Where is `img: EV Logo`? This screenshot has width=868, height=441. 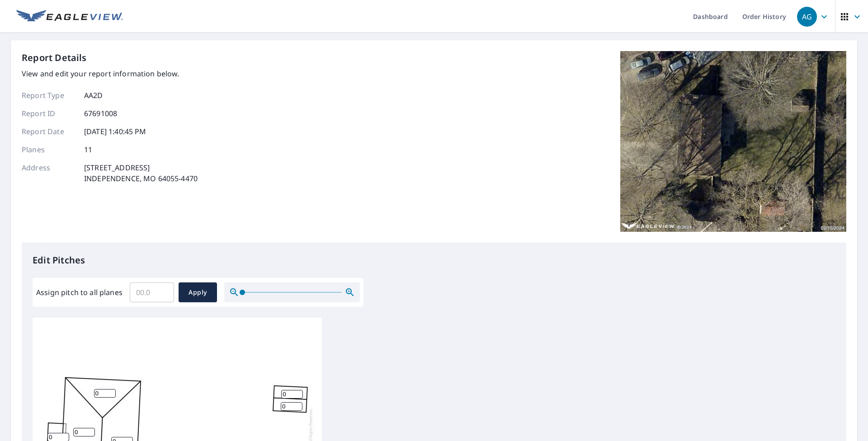 img: EV Logo is located at coordinates (70, 16).